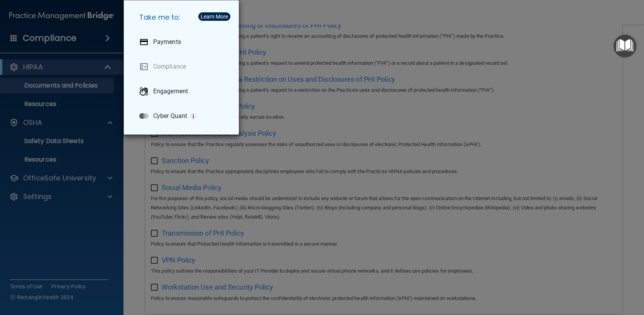  Describe the element at coordinates (183, 116) in the screenshot. I see `a: Cyber Quant` at that location.